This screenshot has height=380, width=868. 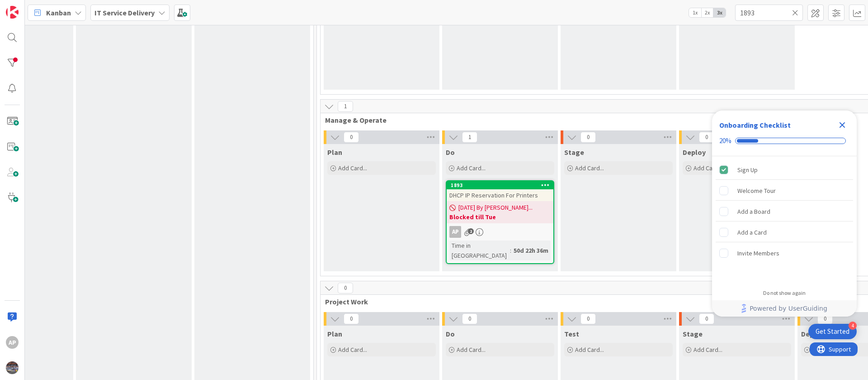 What do you see at coordinates (12, 12) in the screenshot?
I see `img: Visit kanbanzone.com` at bounding box center [12, 12].